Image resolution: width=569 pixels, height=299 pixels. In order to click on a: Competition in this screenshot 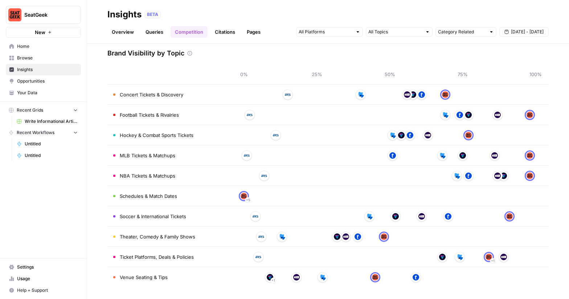, I will do `click(189, 32)`.